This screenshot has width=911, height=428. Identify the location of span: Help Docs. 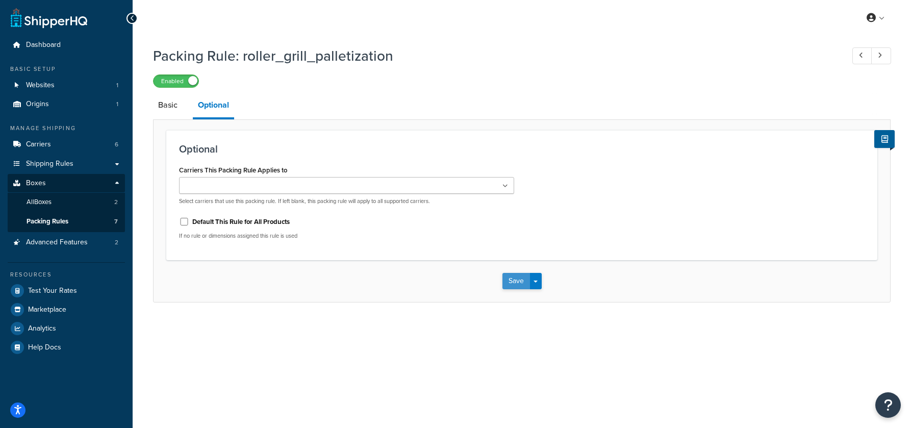
(44, 347).